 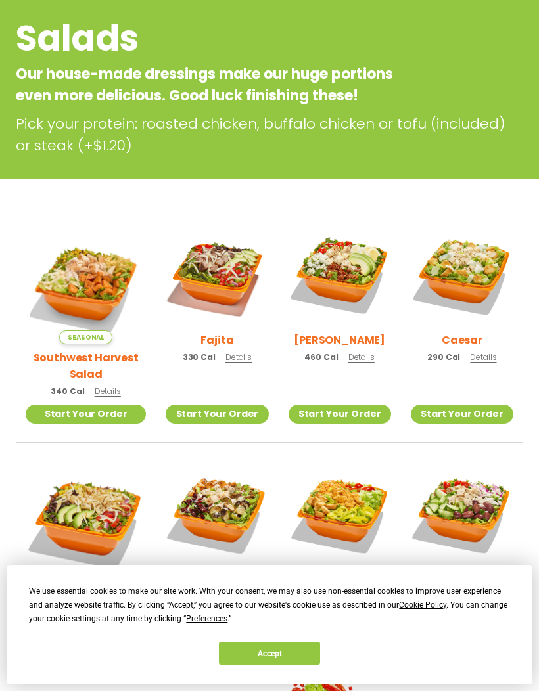 I want to click on img: Product photo for Roasted Autumn Salad, so click(x=217, y=514).